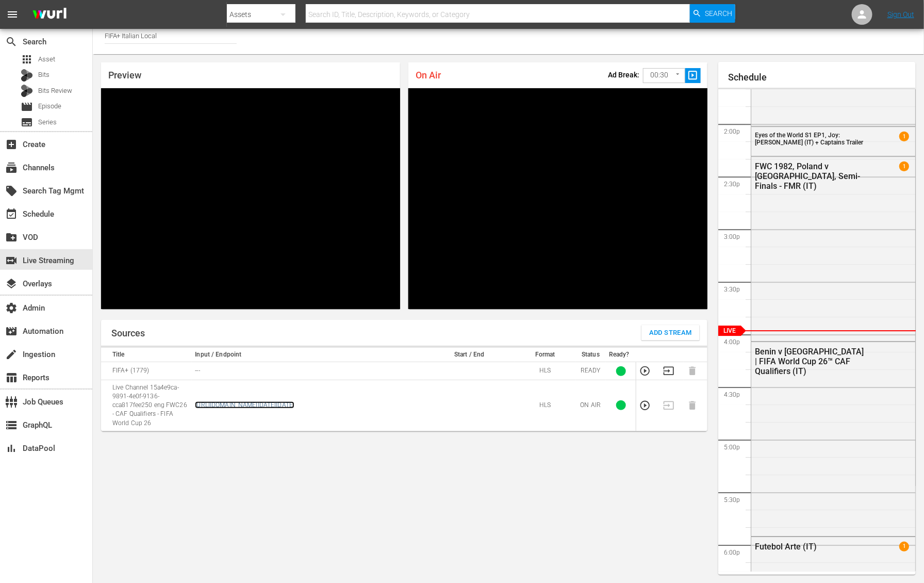 The image size is (924, 583). I want to click on div: Bits Review, so click(27, 91).